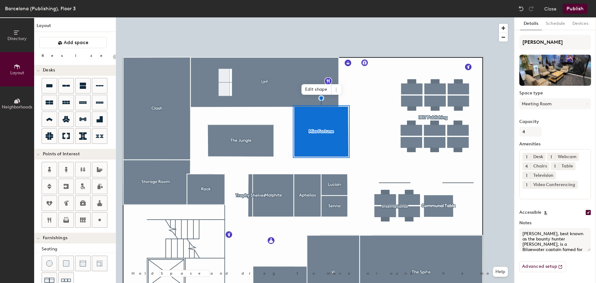  I want to click on span: Layout, so click(17, 73).